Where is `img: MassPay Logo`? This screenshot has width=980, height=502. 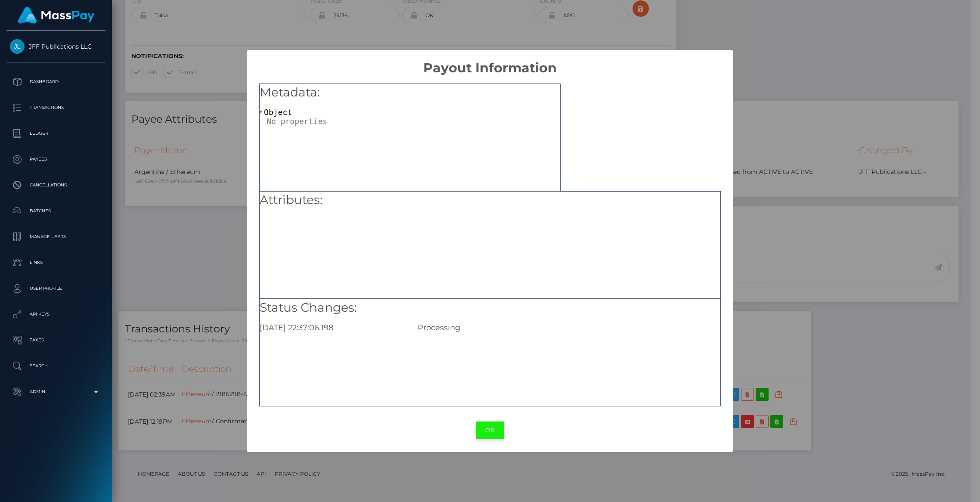
img: MassPay Logo is located at coordinates (56, 15).